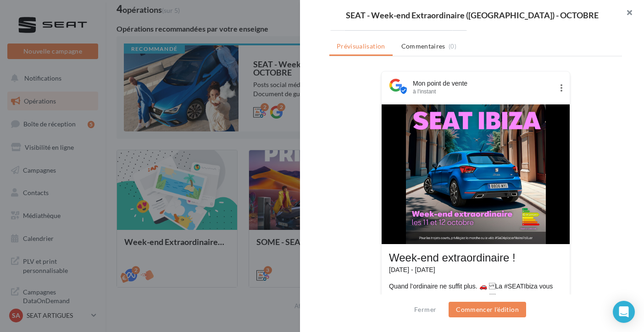 This screenshot has width=644, height=332. I want to click on span: (0), so click(453, 46).